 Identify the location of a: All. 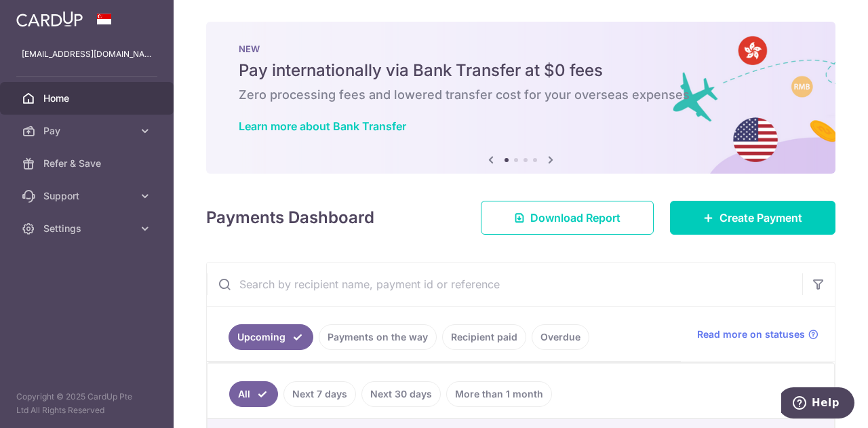
(254, 394).